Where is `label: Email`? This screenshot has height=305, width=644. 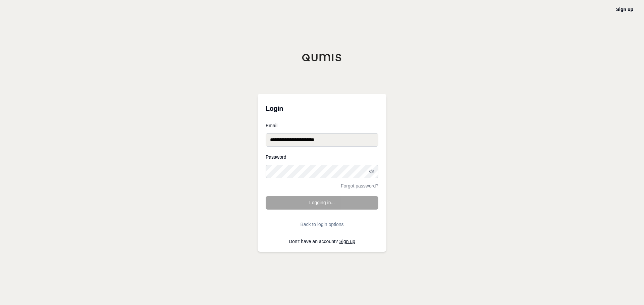
label: Email is located at coordinates (322, 126).